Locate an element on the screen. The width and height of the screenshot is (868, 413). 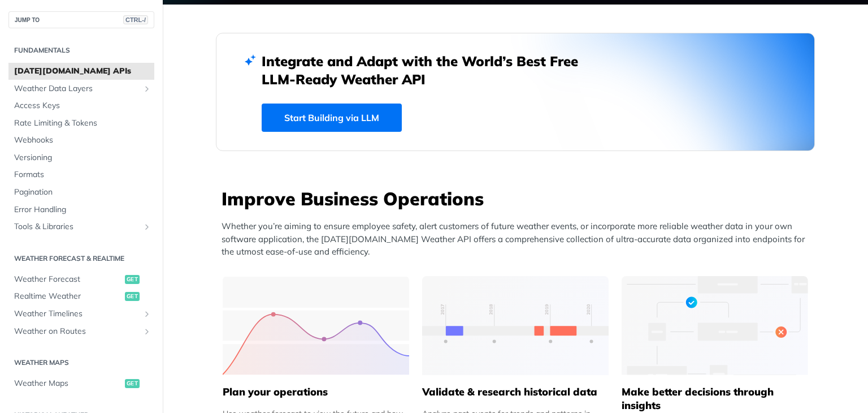
h2: Weather Maps is located at coordinates (81, 363).